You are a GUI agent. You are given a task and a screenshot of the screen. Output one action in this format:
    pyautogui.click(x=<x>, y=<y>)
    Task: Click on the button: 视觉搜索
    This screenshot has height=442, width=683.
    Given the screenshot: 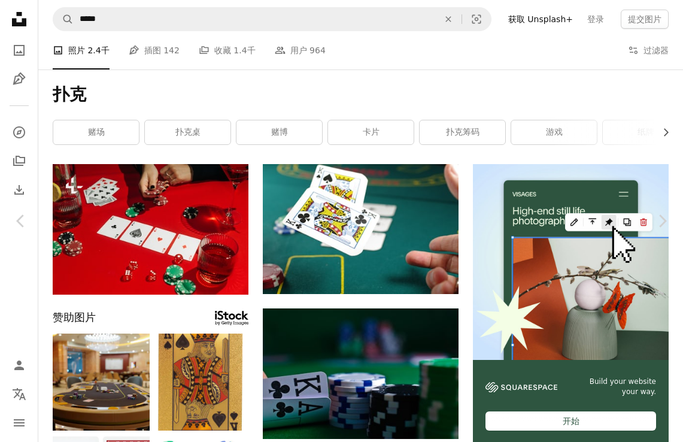 What is the action you would take?
    pyautogui.click(x=477, y=19)
    